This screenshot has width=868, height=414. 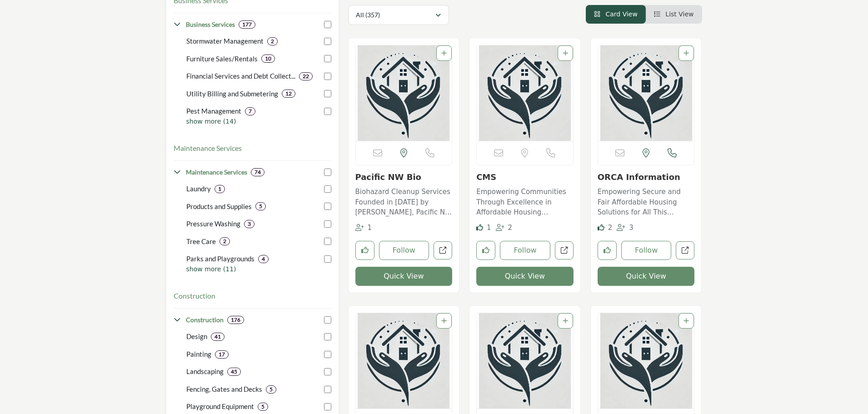 I want to click on p: Financial Services and Debt Collection: Financial management services, including debt recovery so..., so click(x=241, y=76).